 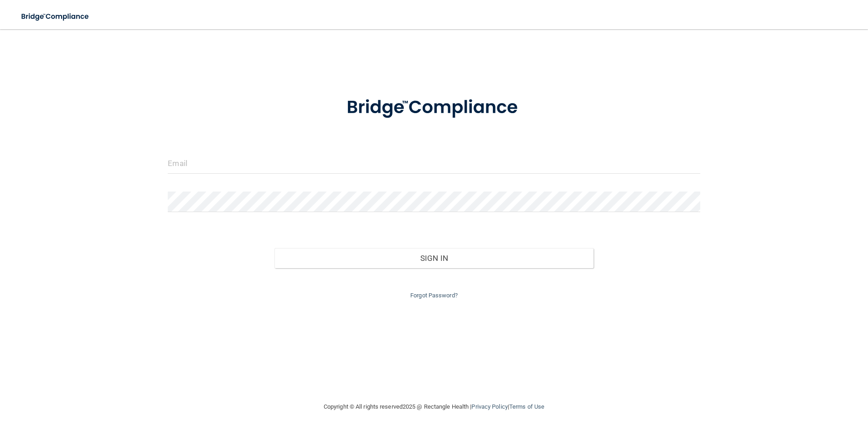 I want to click on a: Privacy Policy, so click(x=489, y=407).